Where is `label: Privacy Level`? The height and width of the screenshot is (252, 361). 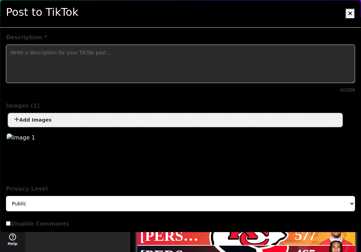 label: Privacy Level is located at coordinates (181, 189).